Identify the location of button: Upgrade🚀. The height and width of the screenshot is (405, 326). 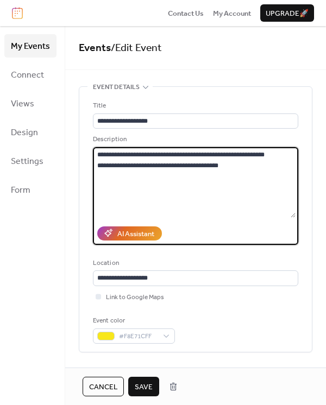
(287, 13).